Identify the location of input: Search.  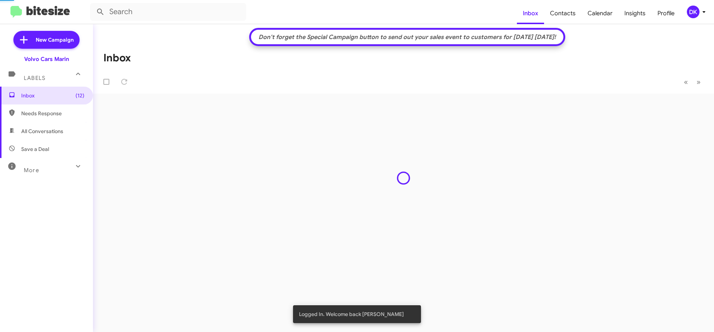
(168, 12).